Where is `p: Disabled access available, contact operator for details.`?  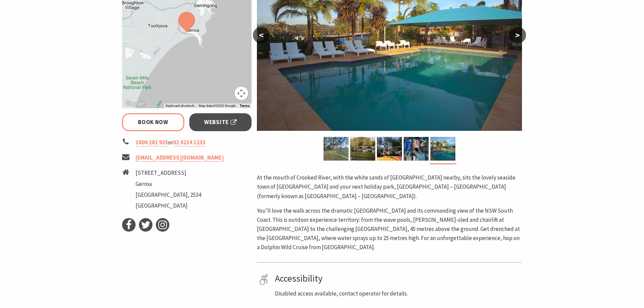 p: Disabled access available, contact operator for details. is located at coordinates (397, 293).